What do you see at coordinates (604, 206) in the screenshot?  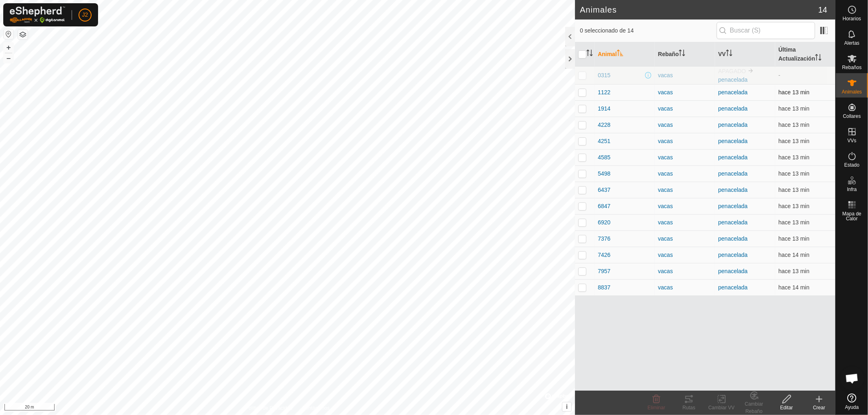 I see `span: 6847` at bounding box center [604, 206].